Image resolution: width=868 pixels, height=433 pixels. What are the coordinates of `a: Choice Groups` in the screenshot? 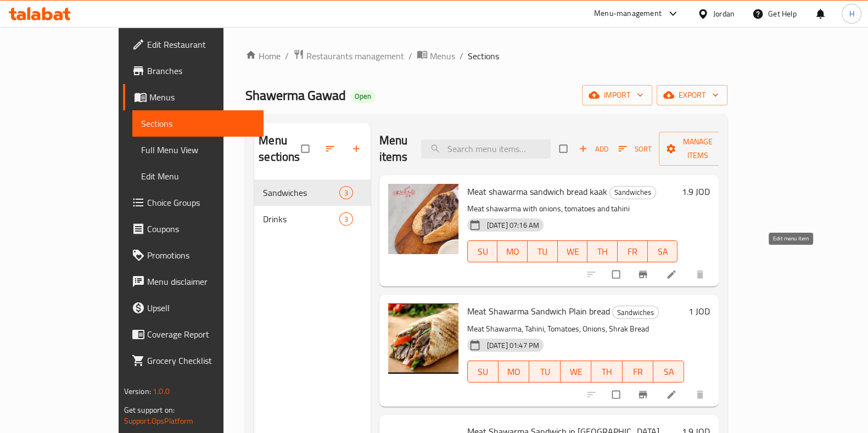 It's located at (193, 203).